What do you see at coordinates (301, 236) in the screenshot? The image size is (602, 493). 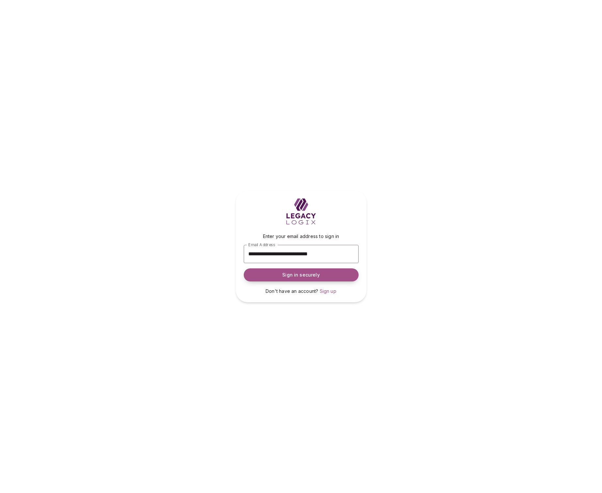 I see `span: Enter your email address to sign in` at bounding box center [301, 236].